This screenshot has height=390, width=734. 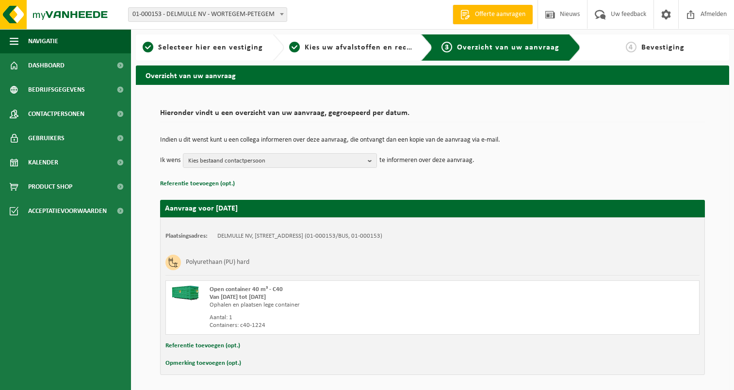 What do you see at coordinates (432, 140) in the screenshot?
I see `p: Indien u dit wenst kunt u een collega informeren over deze aanvraag, die ontvangt dan een kopie v...` at bounding box center [432, 140].